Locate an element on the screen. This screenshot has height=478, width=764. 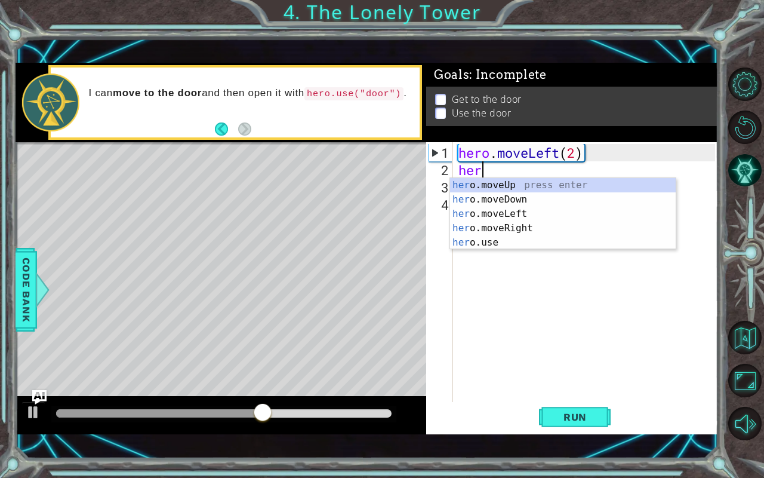
div: 1 is located at coordinates (441, 152).